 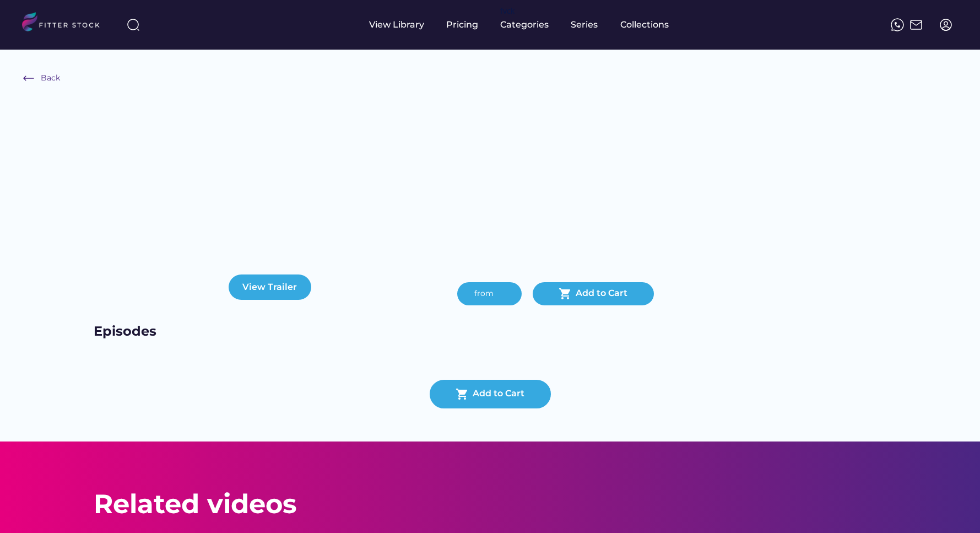 I want to click on img: Frame%2051.svg, so click(x=916, y=25).